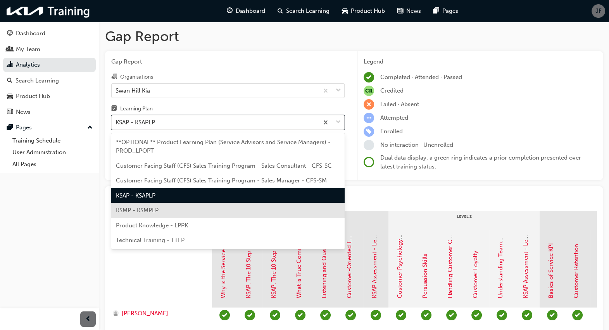 The height and width of the screenshot is (330, 609). Describe the element at coordinates (136, 196) in the screenshot. I see `span: KSAP - KSAPLP` at that location.